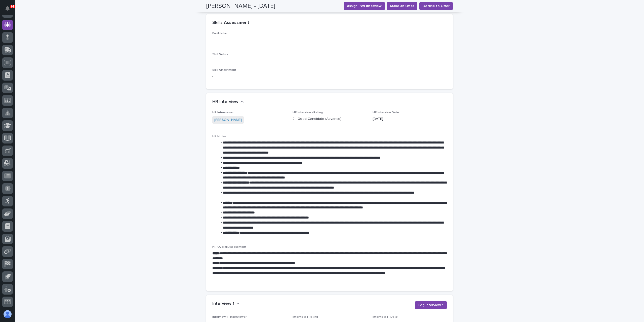 The height and width of the screenshot is (322, 644). I want to click on span: HR Interview Date, so click(385, 113).